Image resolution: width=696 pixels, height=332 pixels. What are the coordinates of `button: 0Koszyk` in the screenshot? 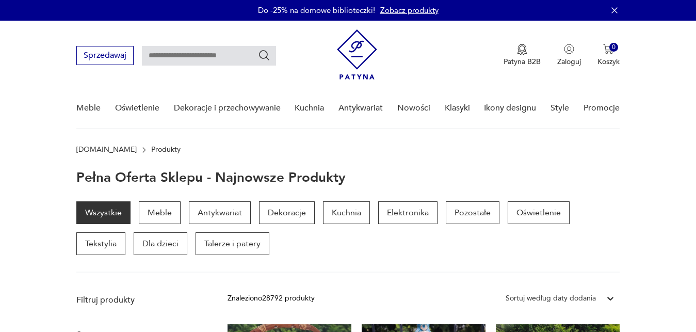 It's located at (608, 55).